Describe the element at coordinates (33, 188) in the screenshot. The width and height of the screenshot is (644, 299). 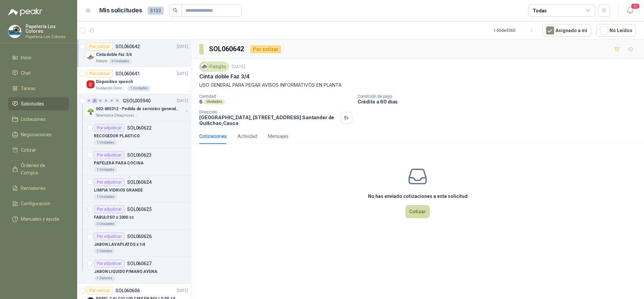
I see `span: Remisiones` at that location.